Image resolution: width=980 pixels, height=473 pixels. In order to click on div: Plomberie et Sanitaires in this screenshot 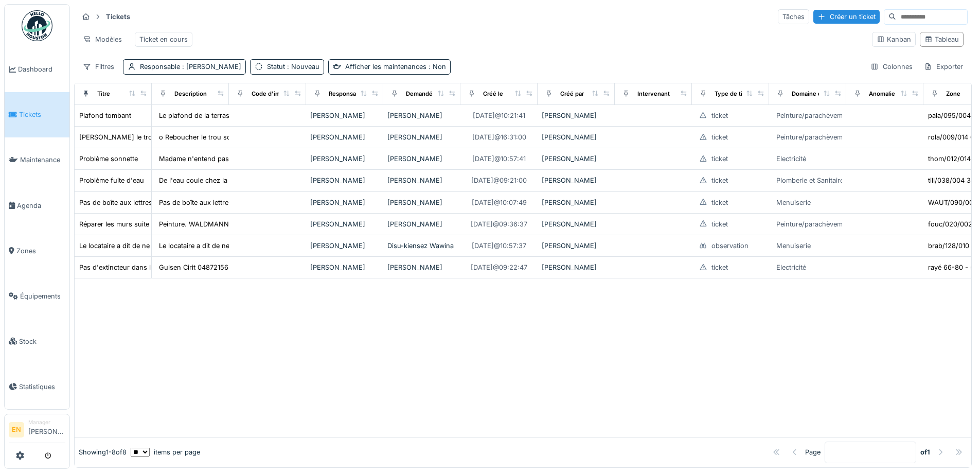, I will do `click(811, 180)`.